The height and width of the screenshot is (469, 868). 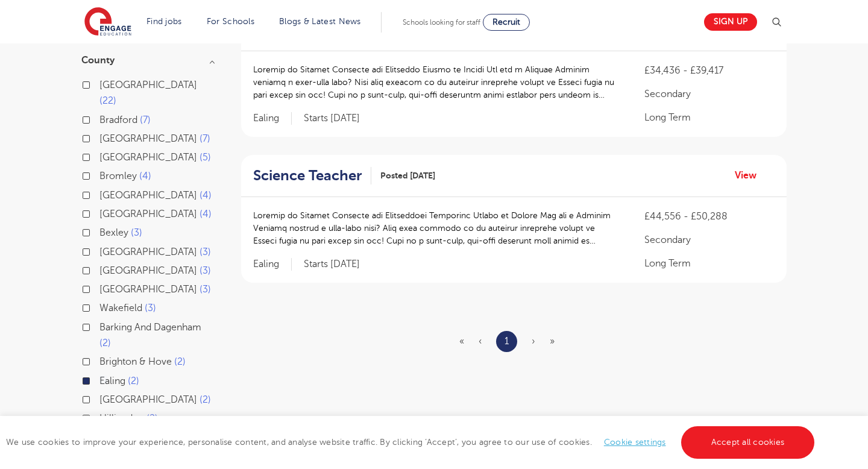 I want to click on p: £44,556 - £50,288, so click(x=709, y=216).